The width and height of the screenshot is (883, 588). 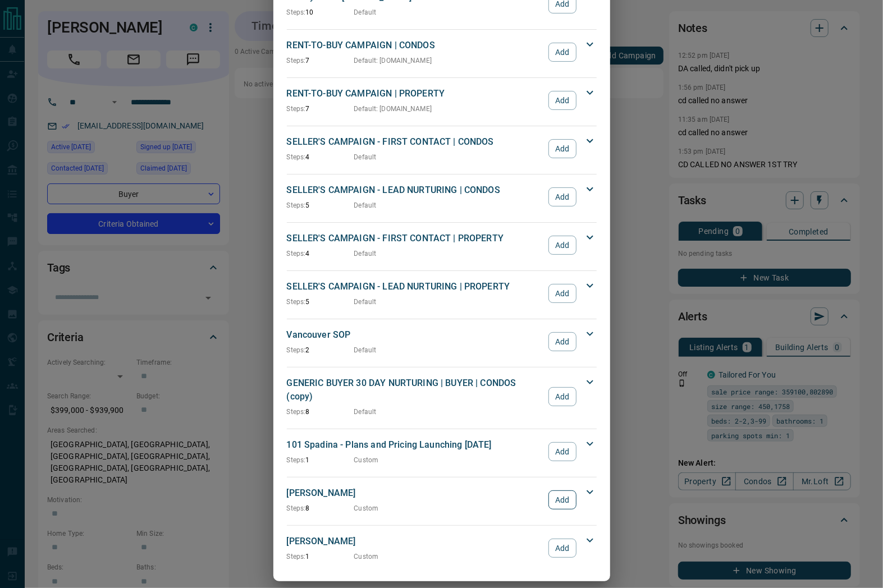 What do you see at coordinates (415, 391) in the screenshot?
I see `p: GENERIC BUYER 30 DAY NURTURING | BUYER | CONDOS (copy)` at bounding box center [415, 391].